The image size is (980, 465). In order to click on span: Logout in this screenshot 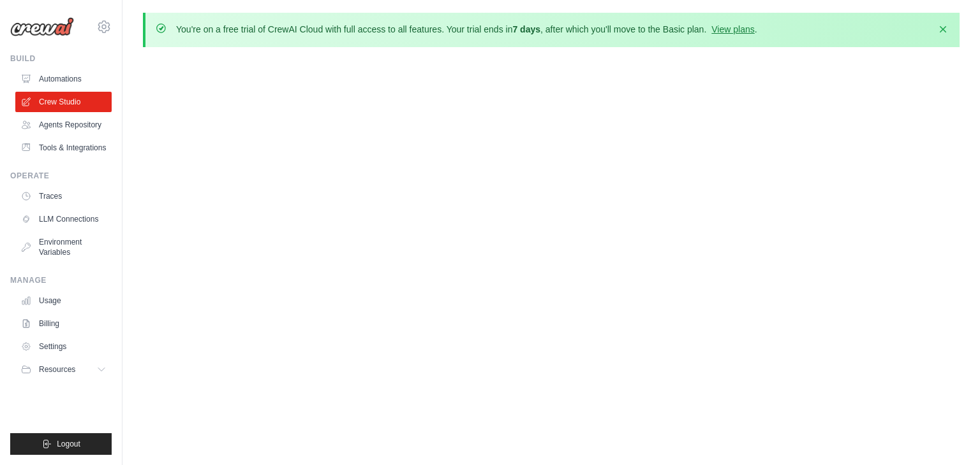, I will do `click(68, 445)`.